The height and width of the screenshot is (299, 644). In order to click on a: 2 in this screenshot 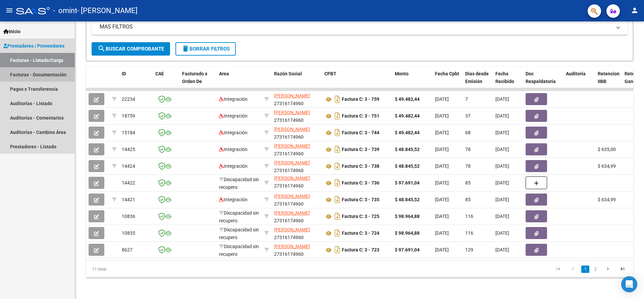, I will do `click(595, 269)`.